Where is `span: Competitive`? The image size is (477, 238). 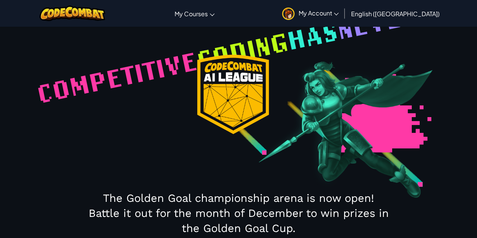 span: Competitive is located at coordinates (117, 77).